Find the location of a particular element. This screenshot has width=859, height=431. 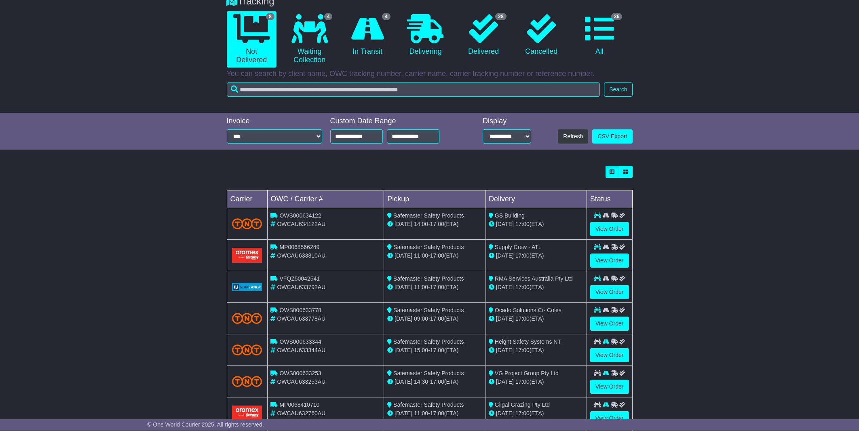

span: Ocado Solutions C/- Coles is located at coordinates (528, 310).